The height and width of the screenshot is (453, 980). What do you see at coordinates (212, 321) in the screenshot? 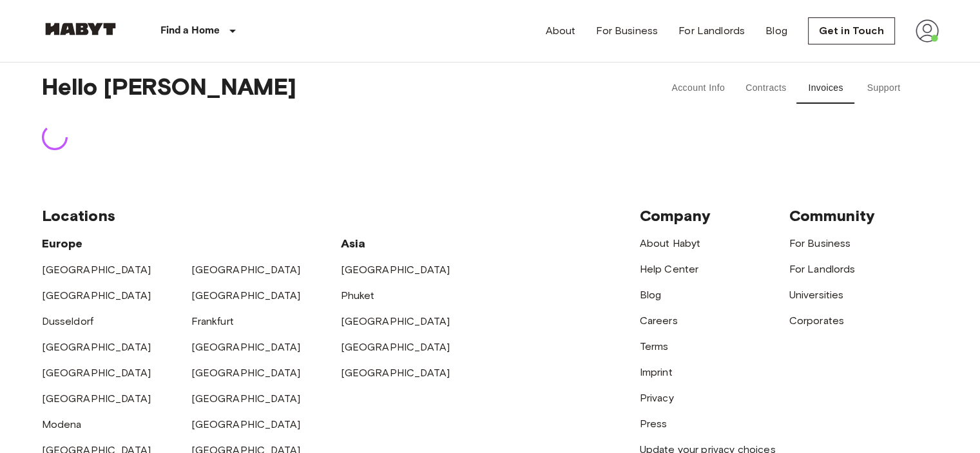
I see `a: Frankfurt` at bounding box center [212, 321].